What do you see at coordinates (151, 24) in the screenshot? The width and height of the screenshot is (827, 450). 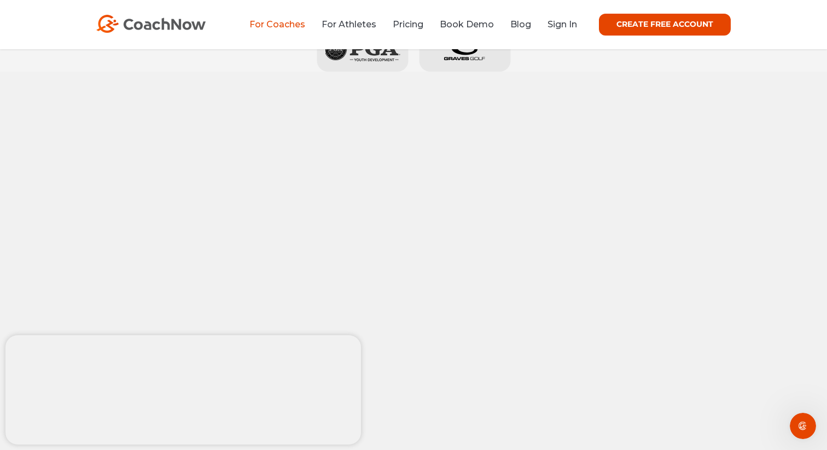 I see `img: CoachNow Logo` at bounding box center [151, 24].